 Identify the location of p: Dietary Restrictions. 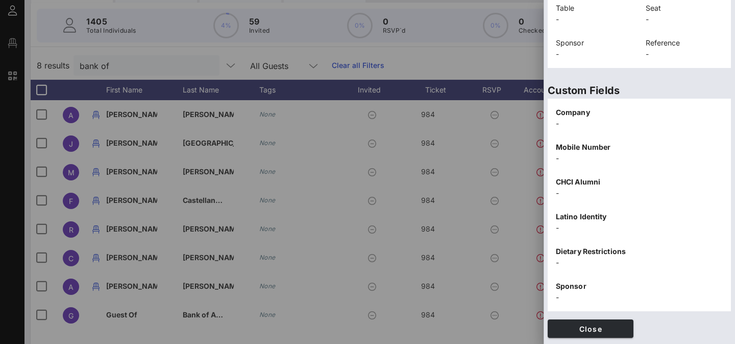
(639, 251).